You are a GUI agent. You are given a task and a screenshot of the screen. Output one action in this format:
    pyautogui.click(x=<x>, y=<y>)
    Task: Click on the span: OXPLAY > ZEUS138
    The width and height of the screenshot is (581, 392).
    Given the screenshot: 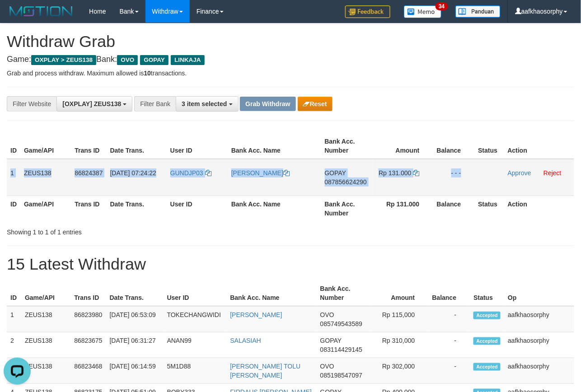 What is the action you would take?
    pyautogui.click(x=63, y=60)
    